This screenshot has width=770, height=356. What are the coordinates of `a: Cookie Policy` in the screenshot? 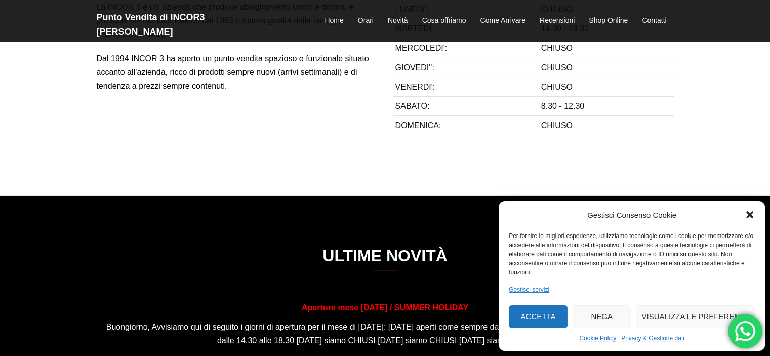 It's located at (597, 338).